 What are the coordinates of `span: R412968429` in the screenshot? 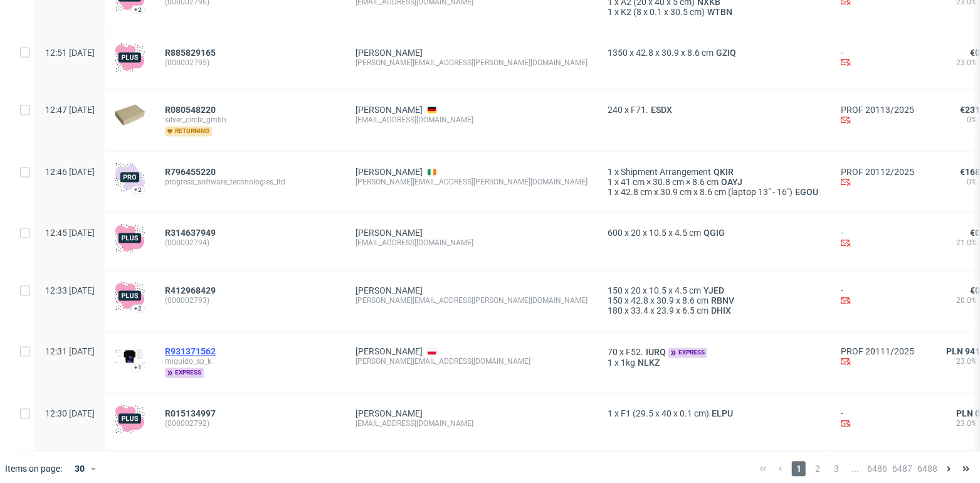 It's located at (190, 290).